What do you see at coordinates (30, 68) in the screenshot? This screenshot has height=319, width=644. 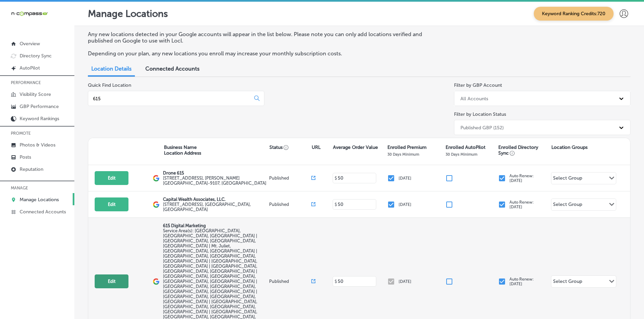 I see `p: AutoPilot` at bounding box center [30, 68].